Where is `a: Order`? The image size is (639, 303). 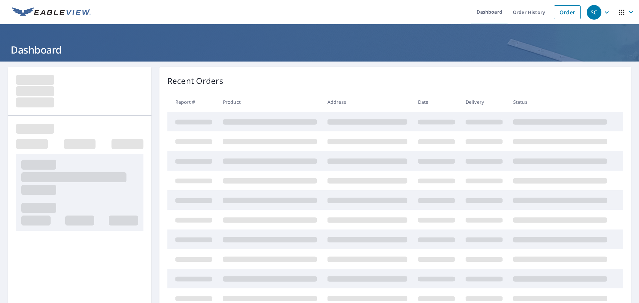 a: Order is located at coordinates (567, 12).